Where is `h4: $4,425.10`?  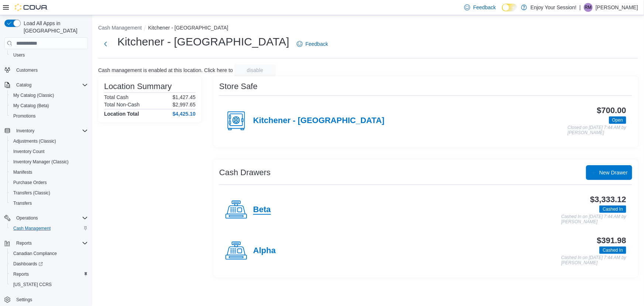 h4: $4,425.10 is located at coordinates (184, 114).